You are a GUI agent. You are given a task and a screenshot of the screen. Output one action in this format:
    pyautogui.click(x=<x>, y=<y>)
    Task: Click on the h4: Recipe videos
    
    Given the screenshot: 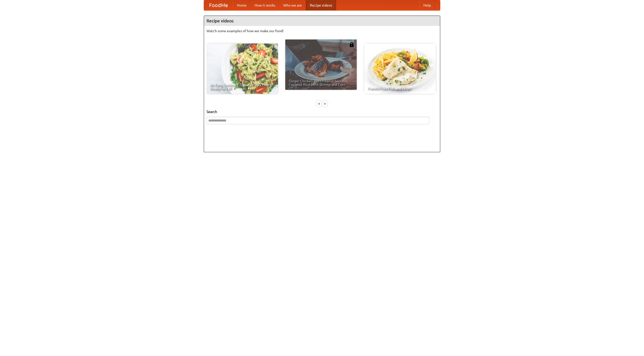 What is the action you would take?
    pyautogui.click(x=322, y=21)
    